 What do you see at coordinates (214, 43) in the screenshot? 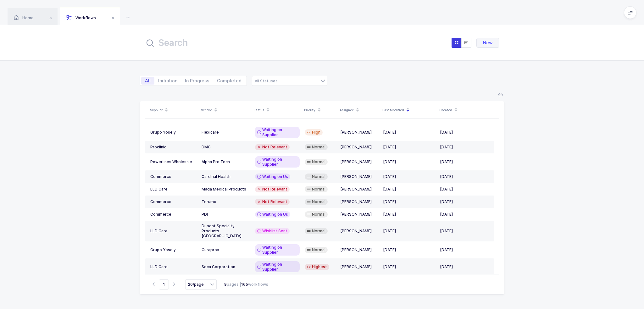
I see `input: Search` at bounding box center [214, 43].